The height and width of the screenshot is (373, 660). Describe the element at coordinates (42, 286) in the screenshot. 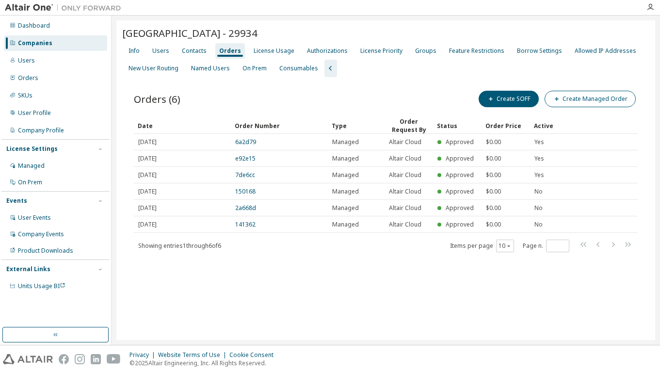

I see `span: Units Usage BI` at that location.